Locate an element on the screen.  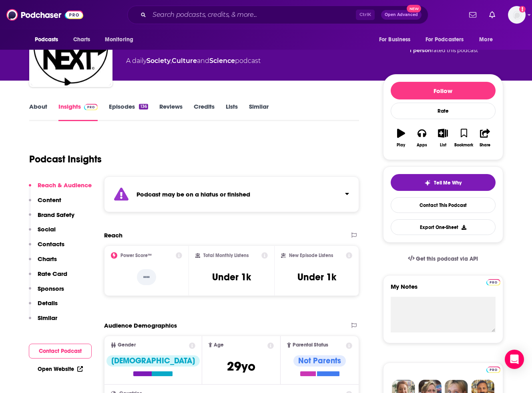
img: Podchaser - Follow, Share and Rate Podcasts is located at coordinates (45, 15).